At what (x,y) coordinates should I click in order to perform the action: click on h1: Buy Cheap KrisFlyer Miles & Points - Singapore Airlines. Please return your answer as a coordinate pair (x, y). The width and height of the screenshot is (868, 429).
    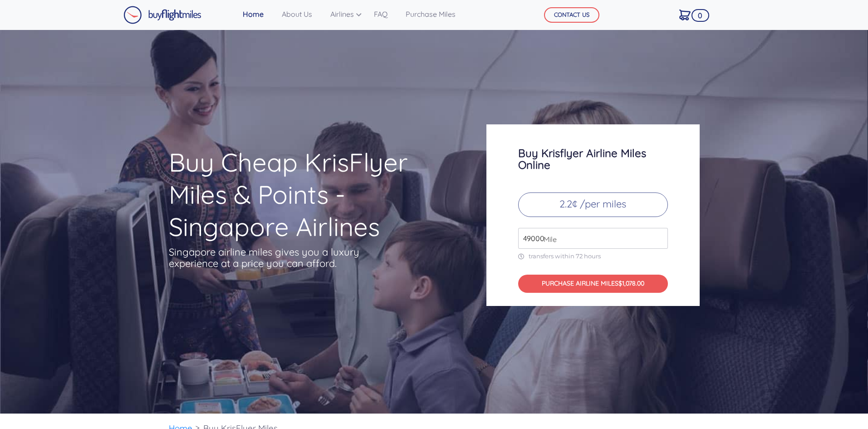
    Looking at the image, I should click on (310, 194).